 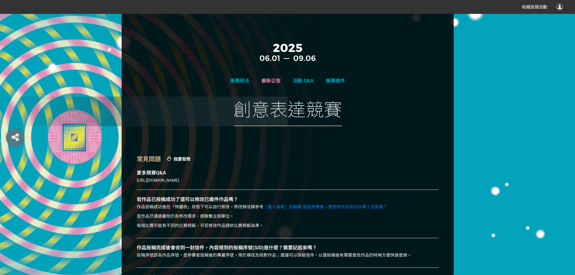 What do you see at coordinates (534, 7) in the screenshot?
I see `span: 收藏這個活動` at bounding box center [534, 7].